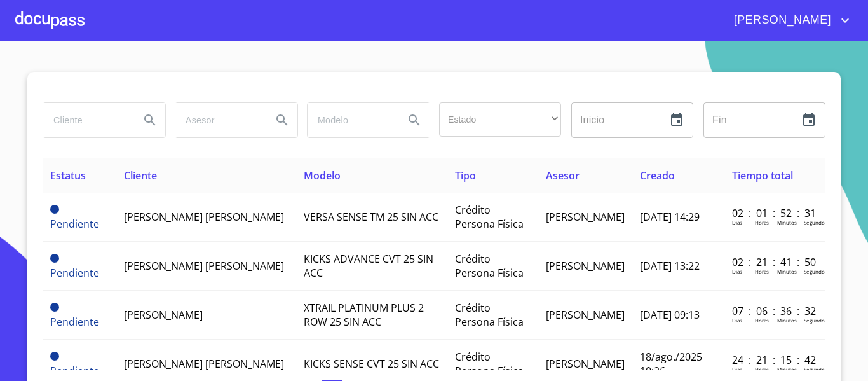  I want to click on span: VERSA SENSE TM 25 SIN ACC, so click(371, 217).